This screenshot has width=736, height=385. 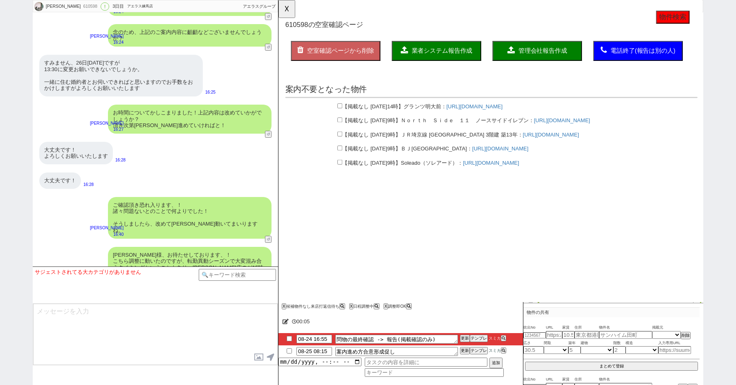 What do you see at coordinates (140, 7) in the screenshot?
I see `div: アエラス練馬店` at bounding box center [140, 7].